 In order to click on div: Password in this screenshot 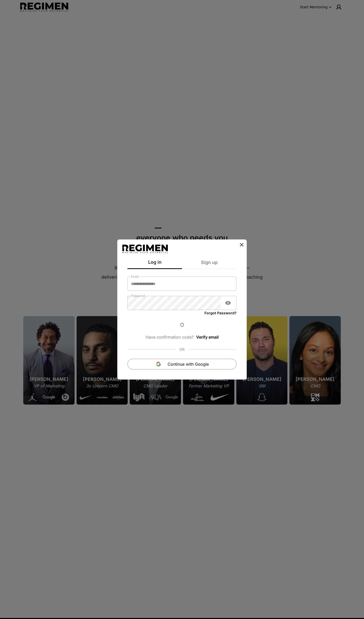, I will do `click(182, 303)`.